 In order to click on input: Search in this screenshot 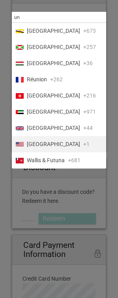, I will do `click(59, 17)`.